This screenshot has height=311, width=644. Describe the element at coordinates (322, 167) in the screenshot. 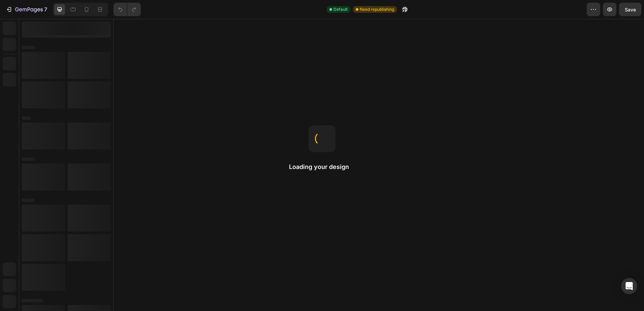

I see `h2: Loading your design` at that location.